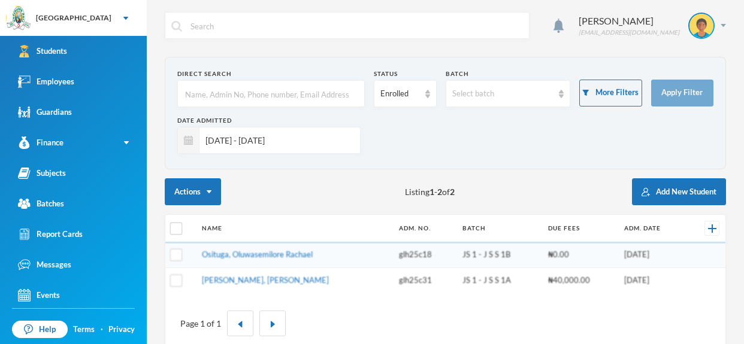  Describe the element at coordinates (425, 280) in the screenshot. I see `td: glh25c31` at that location.